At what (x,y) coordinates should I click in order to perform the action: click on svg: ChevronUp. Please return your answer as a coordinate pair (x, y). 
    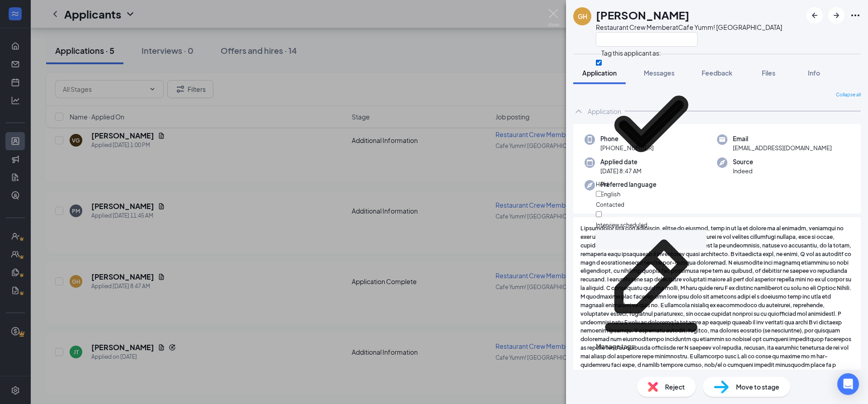
    Looking at the image, I should click on (579, 111).